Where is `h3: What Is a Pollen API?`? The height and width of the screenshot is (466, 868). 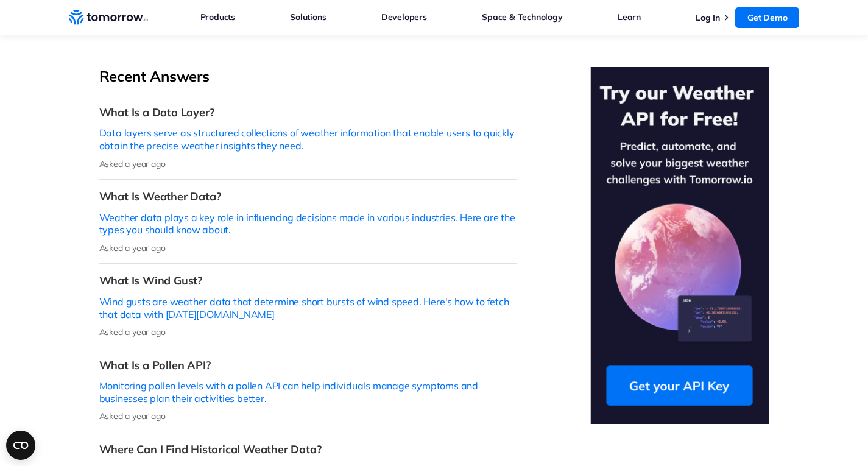 h3: What Is a Pollen API? is located at coordinates (308, 365).